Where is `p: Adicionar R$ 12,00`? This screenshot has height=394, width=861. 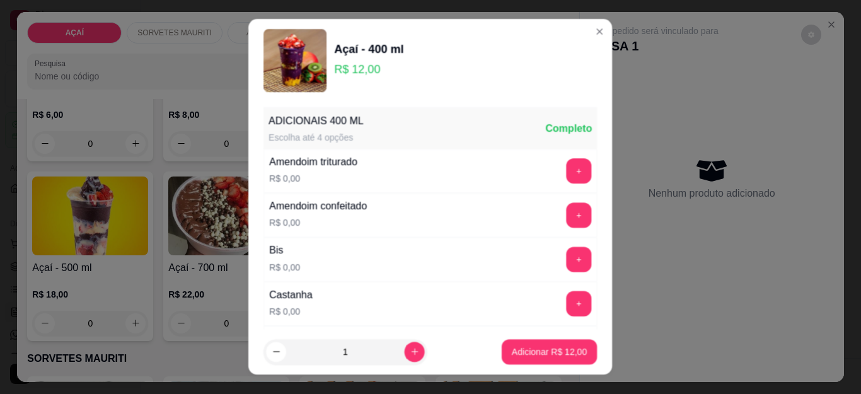
p: Adicionar R$ 12,00 is located at coordinates (549, 352).